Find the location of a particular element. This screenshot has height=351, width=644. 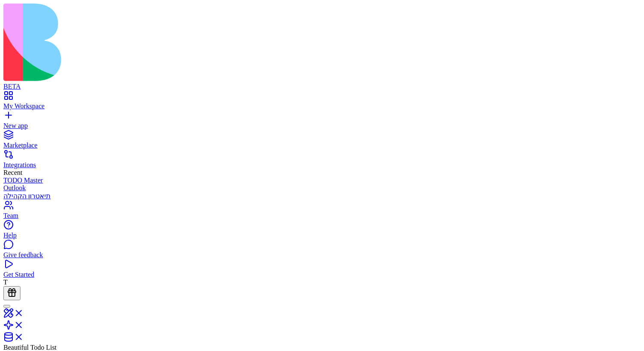

div: Get Started is located at coordinates (322, 274).